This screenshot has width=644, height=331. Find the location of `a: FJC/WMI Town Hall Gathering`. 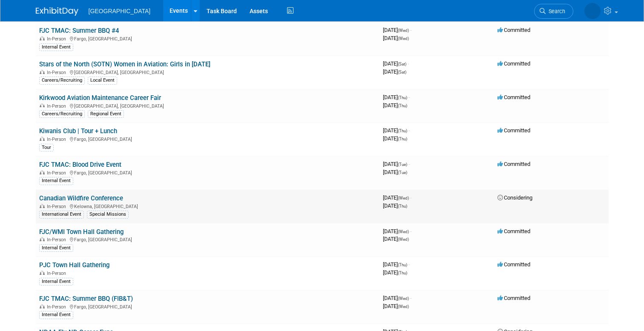

a: FJC/WMI Town Hall Gathering is located at coordinates (81, 232).